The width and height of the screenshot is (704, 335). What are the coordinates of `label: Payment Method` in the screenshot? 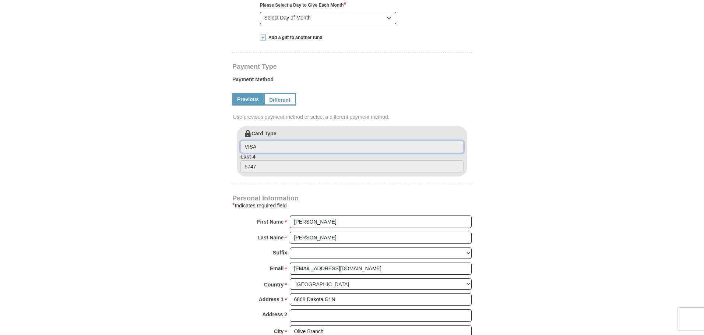 It's located at (352, 81).